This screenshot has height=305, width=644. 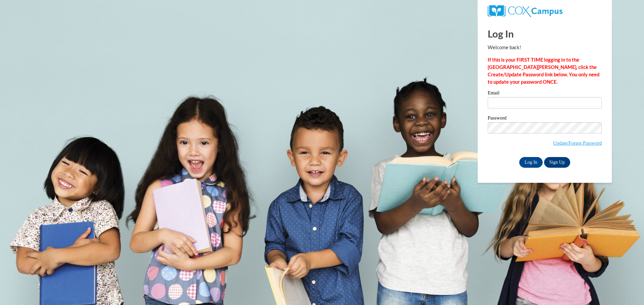 I want to click on p: Welcome back!, so click(x=544, y=48).